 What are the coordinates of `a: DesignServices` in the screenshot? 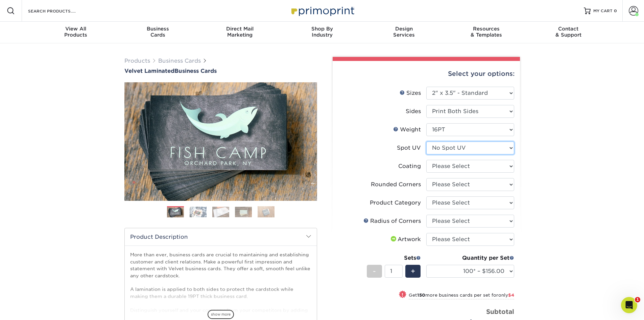 It's located at (404, 32).